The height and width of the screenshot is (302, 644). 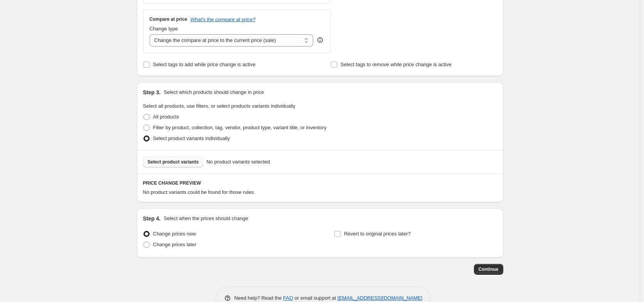 I want to click on p: Select which products should change in price, so click(x=213, y=92).